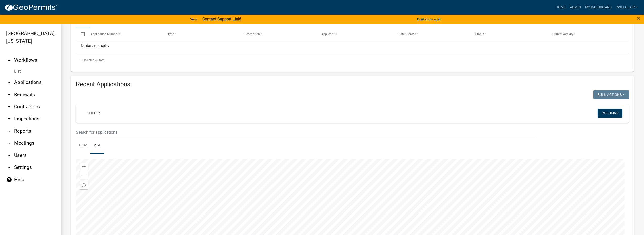 This screenshot has height=235, width=644. What do you see at coordinates (638, 18) in the screenshot?
I see `button: Close` at bounding box center [638, 18].